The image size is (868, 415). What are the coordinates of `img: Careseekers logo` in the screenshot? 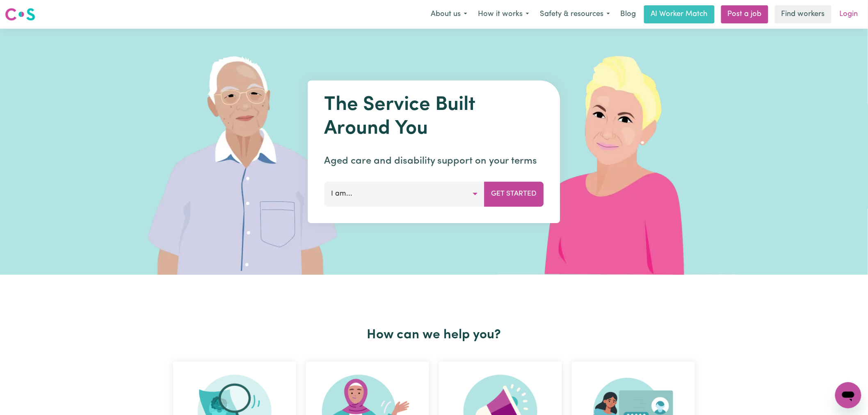 It's located at (20, 14).